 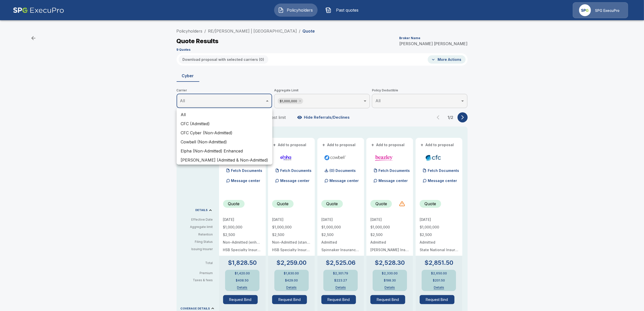 What do you see at coordinates (225, 151) in the screenshot?
I see `li: Elpha (Non-Admitted) Enhanced` at bounding box center [225, 151].